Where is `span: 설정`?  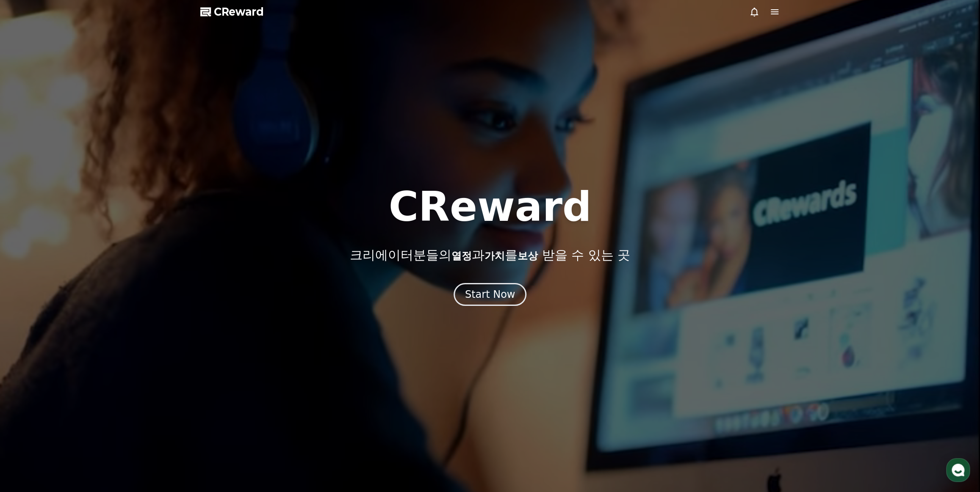 span: 설정 is located at coordinates (136, 284).